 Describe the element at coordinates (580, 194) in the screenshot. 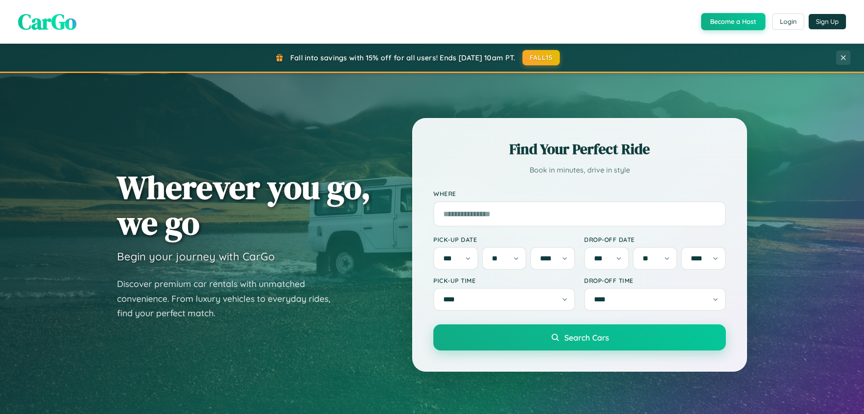

I see `label: Where` at that location.